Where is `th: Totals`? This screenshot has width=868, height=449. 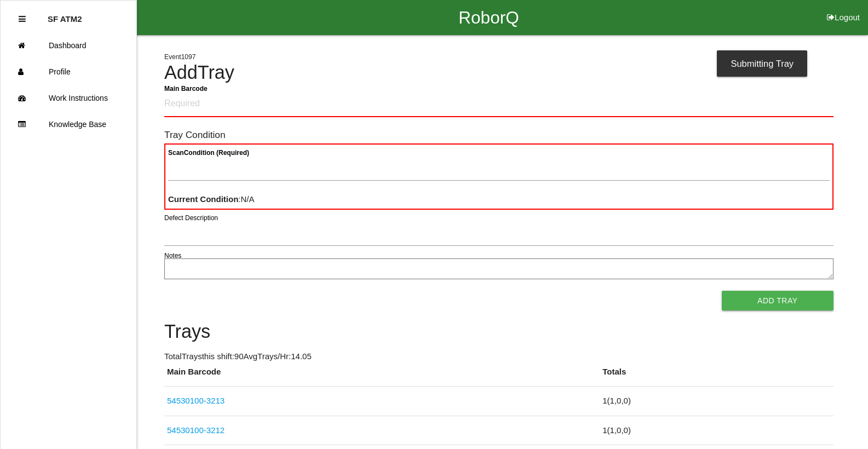 th: Totals is located at coordinates (717, 377).